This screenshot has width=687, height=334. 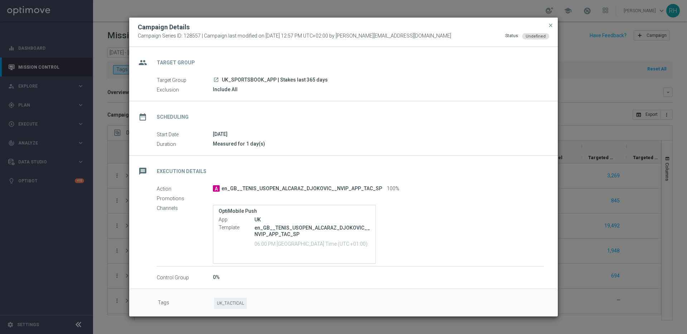 I want to click on i: message, so click(x=143, y=171).